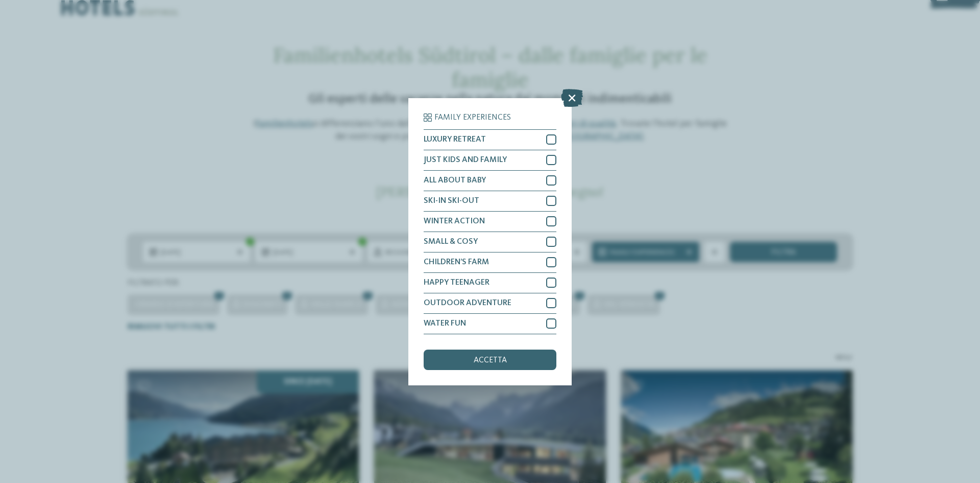 Image resolution: width=980 pixels, height=483 pixels. I want to click on span: WATER FUN, so click(445, 324).